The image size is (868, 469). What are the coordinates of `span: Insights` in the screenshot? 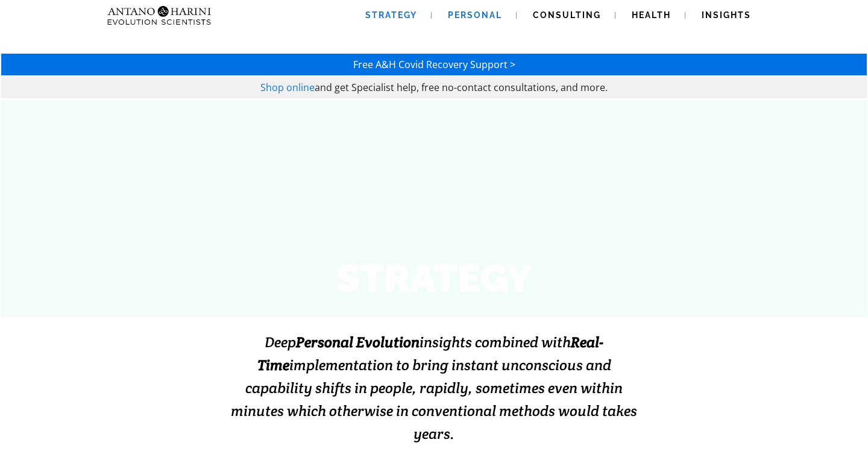 It's located at (726, 15).